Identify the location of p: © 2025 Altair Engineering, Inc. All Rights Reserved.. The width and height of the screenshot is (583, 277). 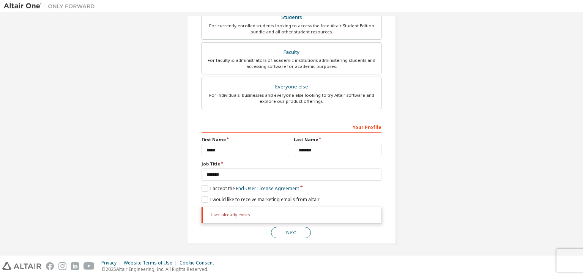
(160, 269).